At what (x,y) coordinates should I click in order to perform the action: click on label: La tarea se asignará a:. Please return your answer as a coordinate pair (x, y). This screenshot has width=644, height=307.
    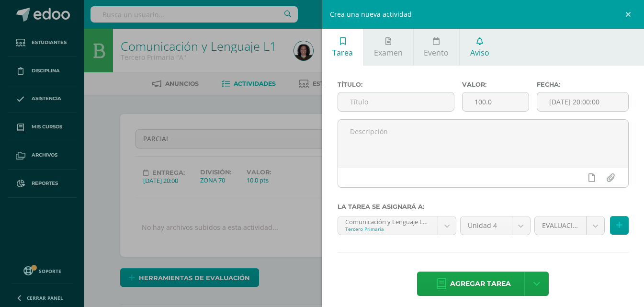
    Looking at the image, I should click on (483, 207).